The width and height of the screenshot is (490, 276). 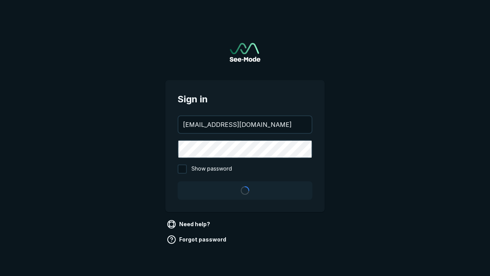 What do you see at coordinates (245, 124) in the screenshot?
I see `input: your@email.com` at bounding box center [245, 124].